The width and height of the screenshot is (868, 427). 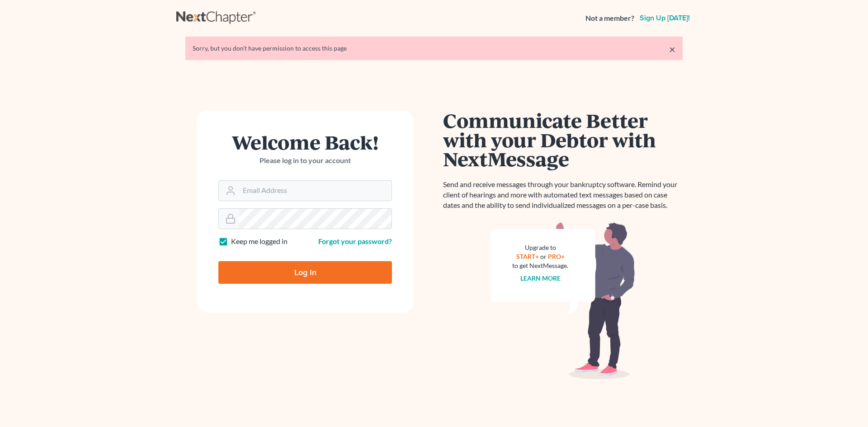 What do you see at coordinates (540, 278) in the screenshot?
I see `a: Learn more` at bounding box center [540, 278].